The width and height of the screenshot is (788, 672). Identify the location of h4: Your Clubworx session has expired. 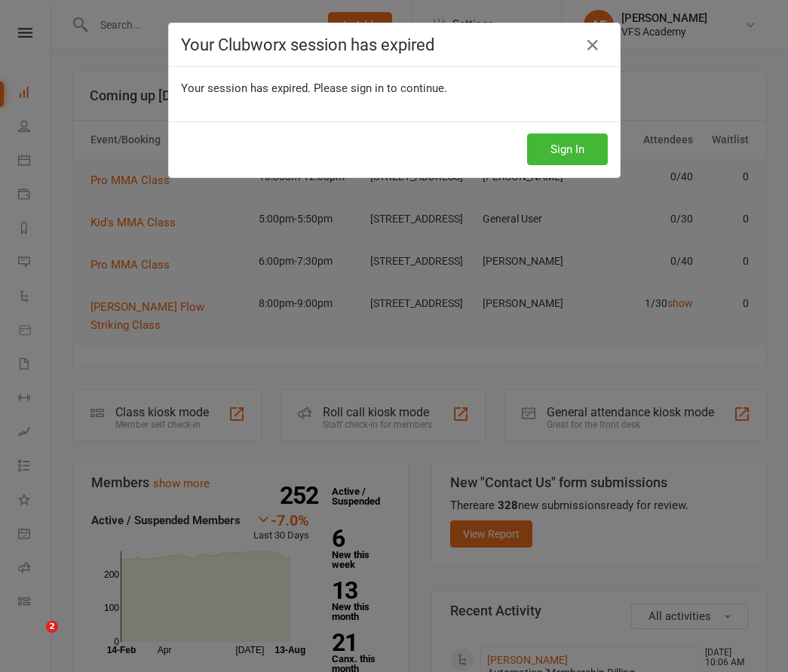
(395, 45).